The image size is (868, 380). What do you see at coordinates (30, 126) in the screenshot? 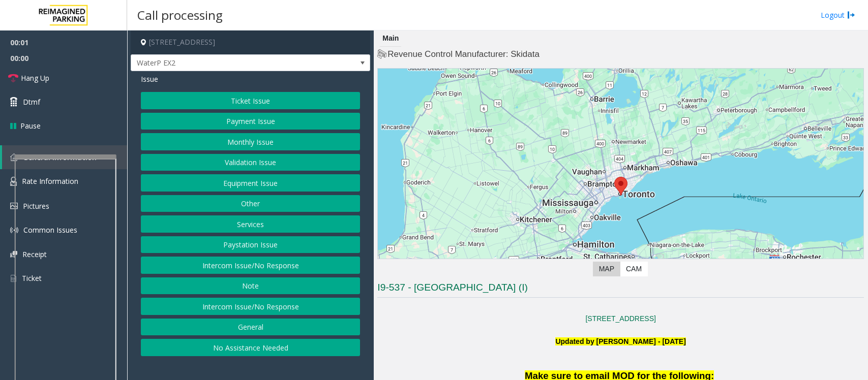
I see `span: Pause` at bounding box center [30, 126].